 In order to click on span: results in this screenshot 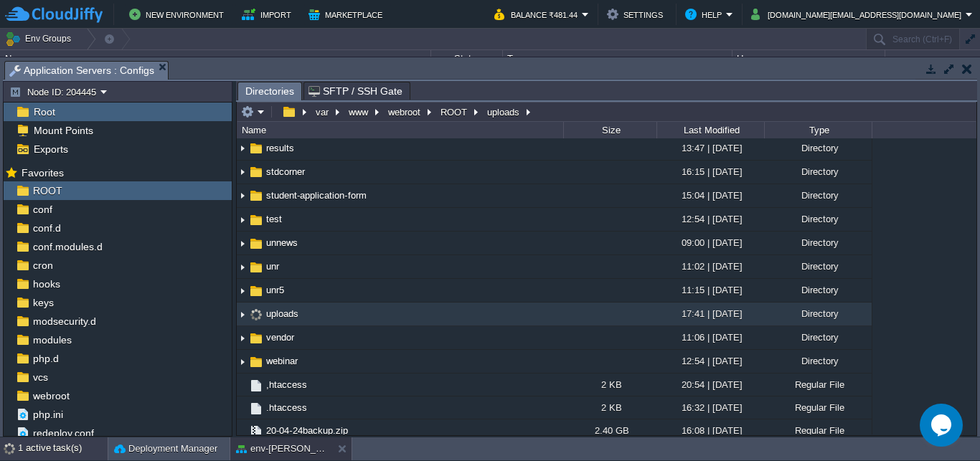, I will do `click(280, 148)`.